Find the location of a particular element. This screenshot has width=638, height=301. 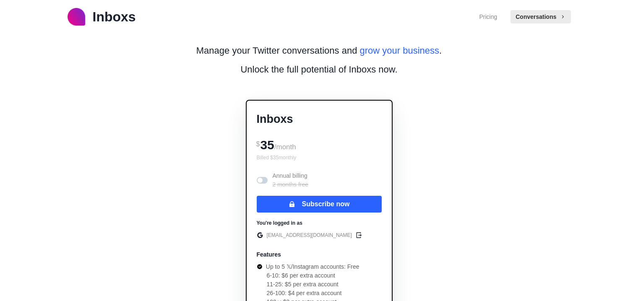

p: You're logged in as is located at coordinates (280, 223).